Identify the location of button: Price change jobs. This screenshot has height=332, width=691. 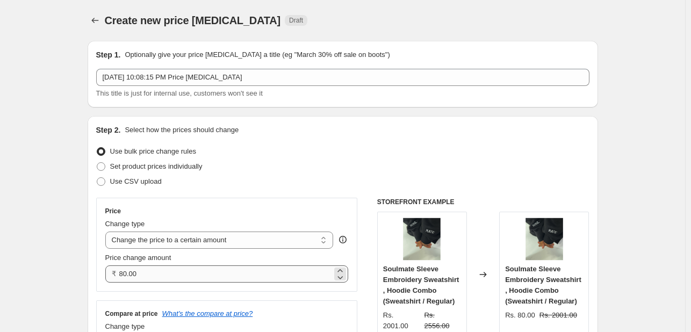
(95, 20).